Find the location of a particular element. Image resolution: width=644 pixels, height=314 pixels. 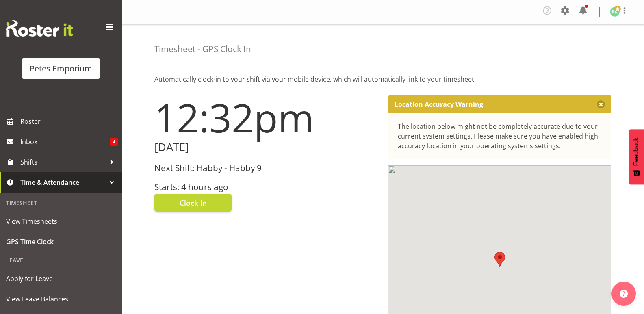

span: Clock In is located at coordinates (193, 203).